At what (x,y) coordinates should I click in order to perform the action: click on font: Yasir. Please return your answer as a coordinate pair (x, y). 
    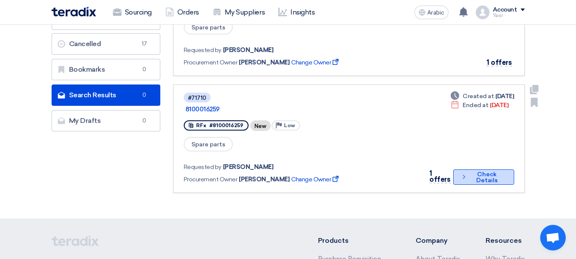
    Looking at the image, I should click on (498, 15).